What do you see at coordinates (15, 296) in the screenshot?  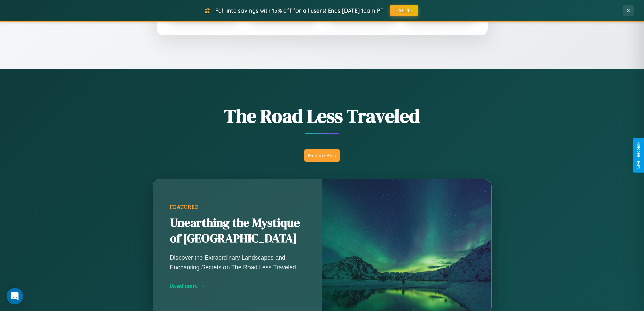 I see `div: Open Intercom Messenger` at bounding box center [15, 296].